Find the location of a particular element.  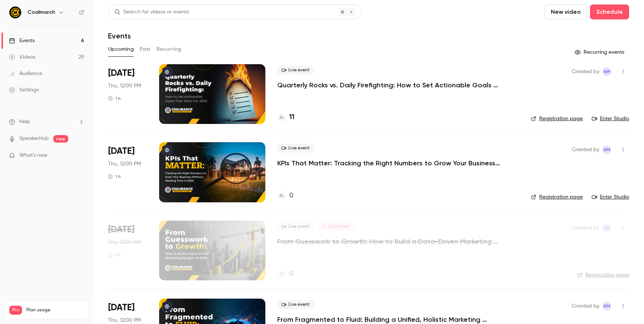

button: New video is located at coordinates (566, 12).